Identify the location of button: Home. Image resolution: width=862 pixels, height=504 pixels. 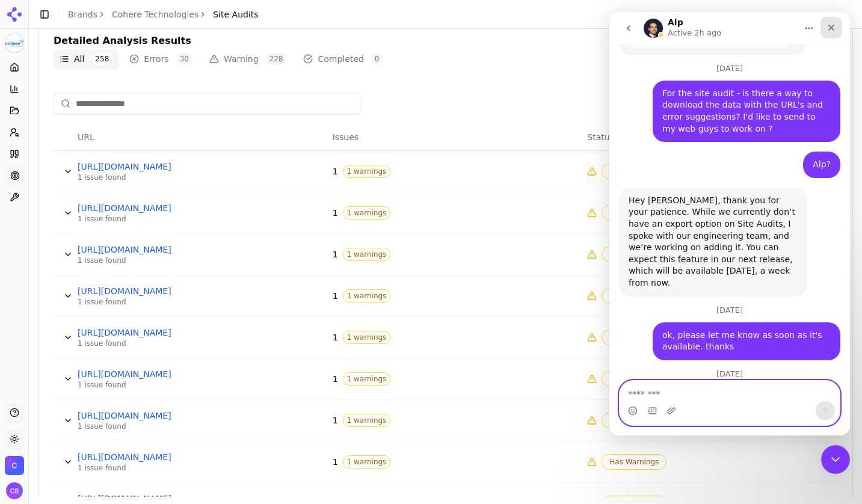
(200, 16).